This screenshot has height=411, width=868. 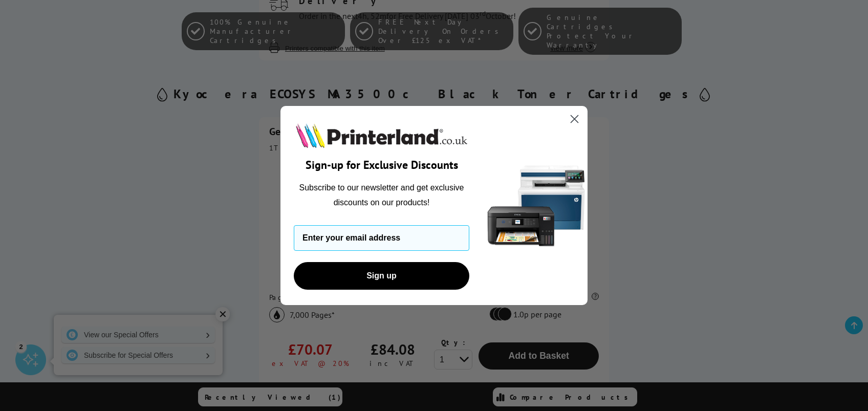 I want to click on img: Printerland.co.uk, so click(x=381, y=136).